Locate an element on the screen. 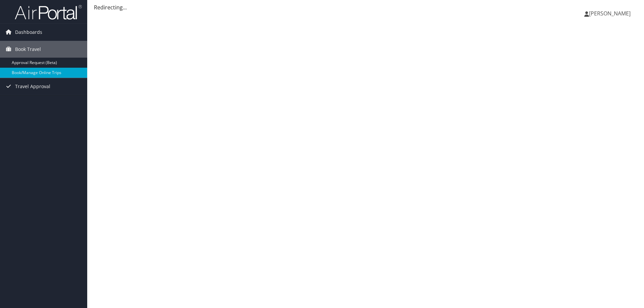 This screenshot has width=644, height=308. span: Book Travel is located at coordinates (28, 49).